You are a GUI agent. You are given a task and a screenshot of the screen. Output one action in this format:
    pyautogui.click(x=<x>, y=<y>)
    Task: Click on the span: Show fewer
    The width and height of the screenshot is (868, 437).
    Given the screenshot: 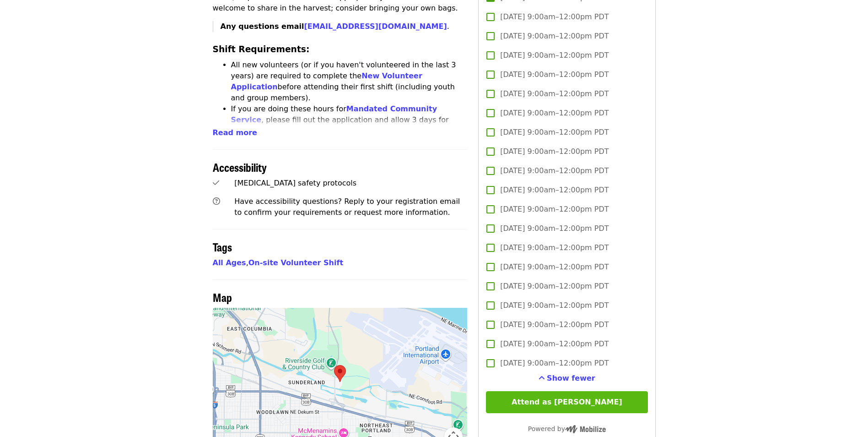 What is the action you would take?
    pyautogui.click(x=571, y=377)
    